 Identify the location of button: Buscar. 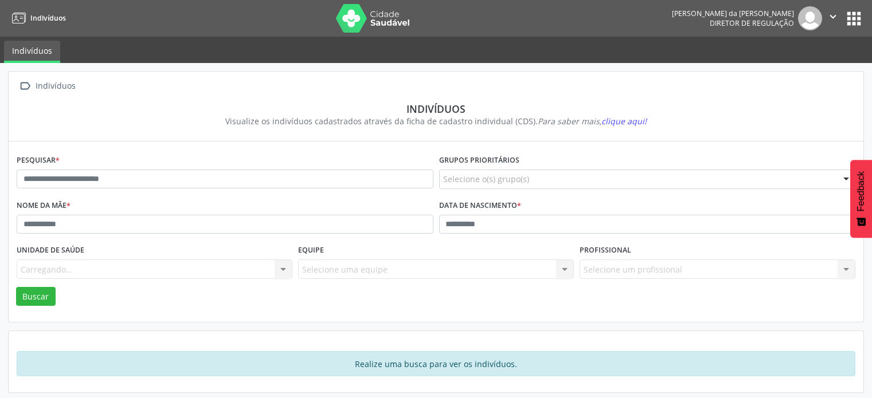
(36, 297).